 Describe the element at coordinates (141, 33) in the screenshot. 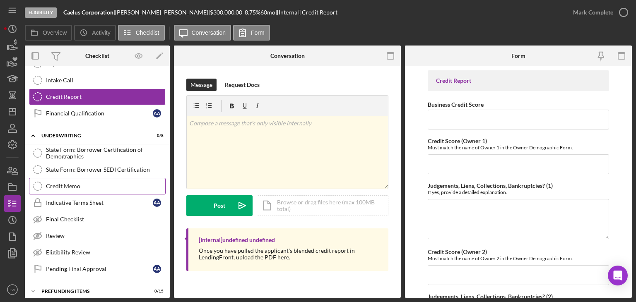

I see `button: Checklist` at that location.